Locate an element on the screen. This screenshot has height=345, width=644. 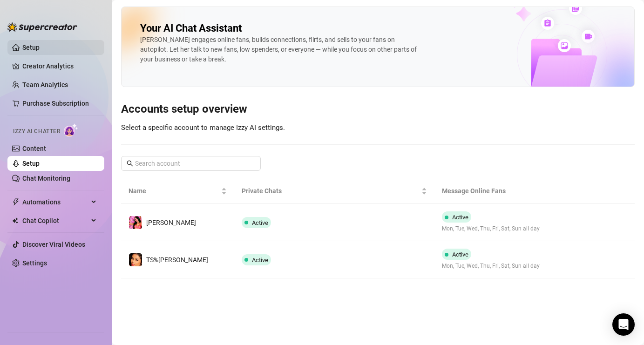
a: Purchase Subscription is located at coordinates (60, 104).